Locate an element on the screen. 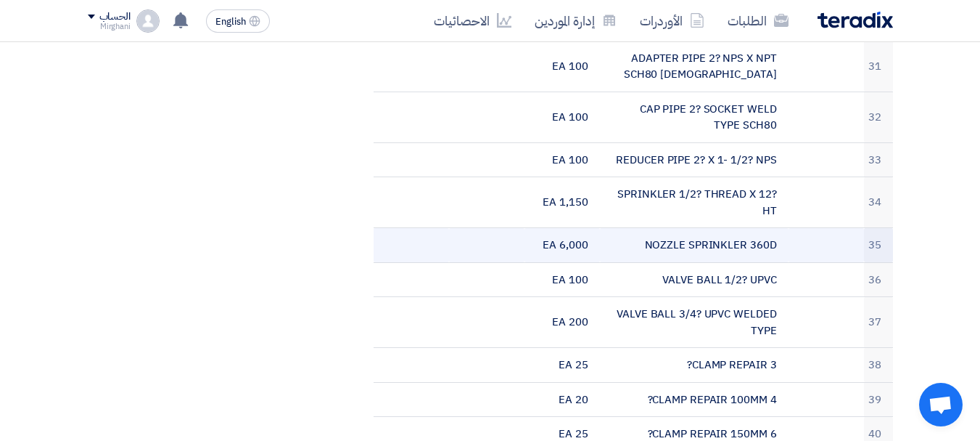 The width and height of the screenshot is (980, 441). td: CAP PIPE 2? SOCKET WELD TYPE SCH80 is located at coordinates (694, 117).